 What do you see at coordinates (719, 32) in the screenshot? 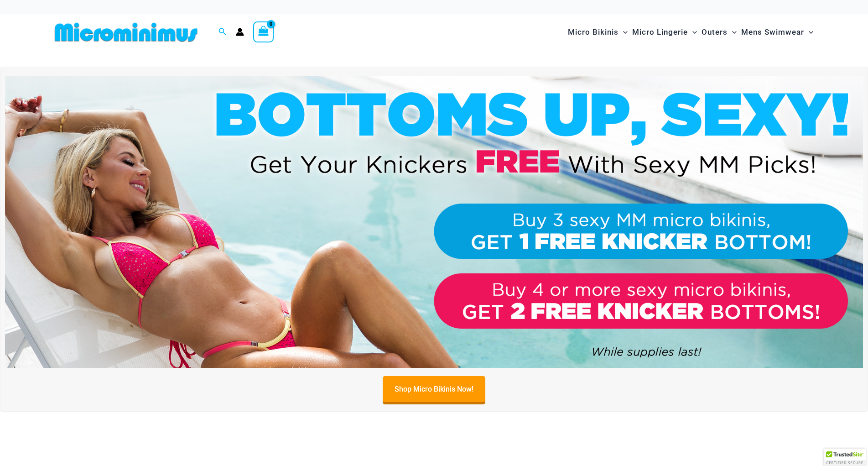
I see `a: OutersMenu ToggleMenu Toggle` at bounding box center [719, 32].